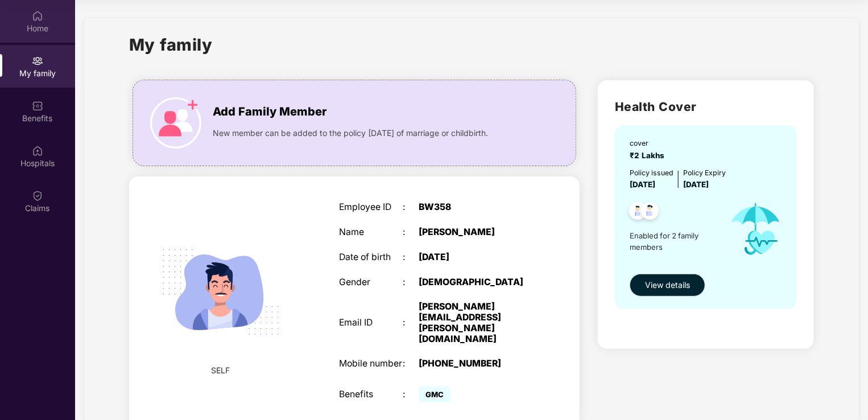 The image size is (868, 420). Describe the element at coordinates (220, 370) in the screenshot. I see `span: SELF` at that location.